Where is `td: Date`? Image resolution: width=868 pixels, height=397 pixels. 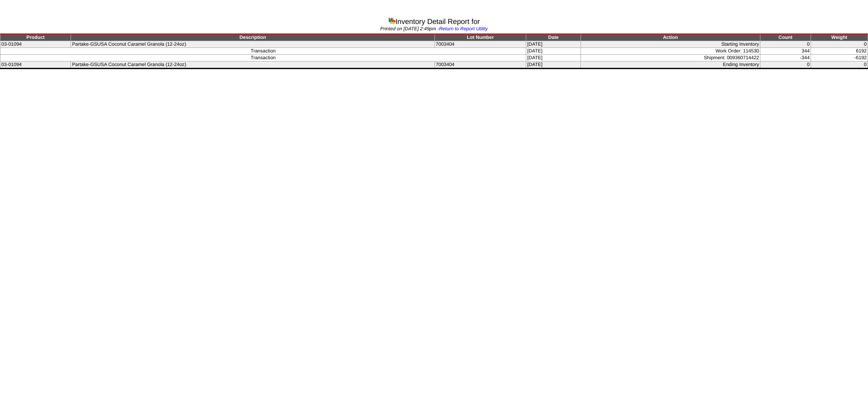 td: Date is located at coordinates (553, 37).